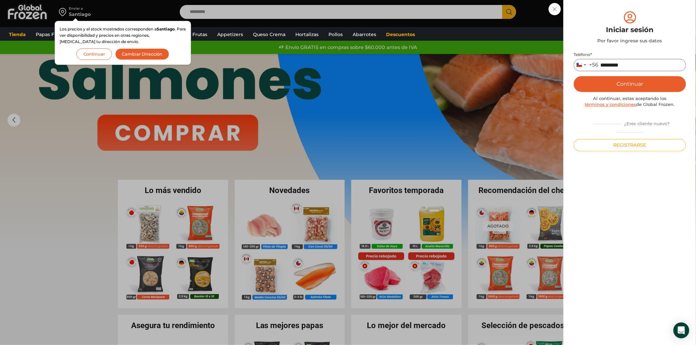  I want to click on a: Abarrotes, so click(364, 34).